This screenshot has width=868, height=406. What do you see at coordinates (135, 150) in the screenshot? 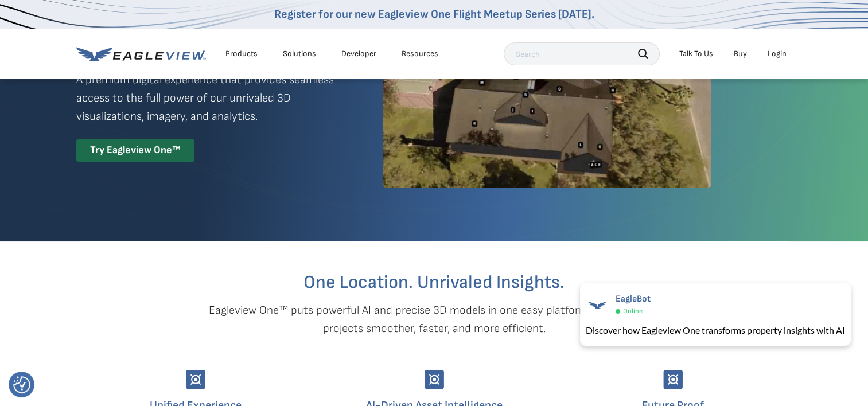
I see `div: Try Eagleview One™` at bounding box center [135, 150].